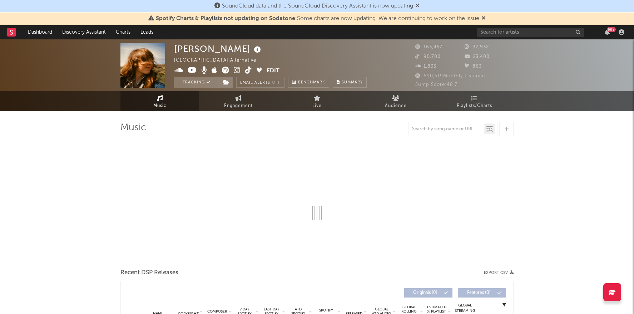 This screenshot has width=634, height=314. Describe the element at coordinates (446, 129) in the screenshot. I see `input: Search by song name or URL` at that location.